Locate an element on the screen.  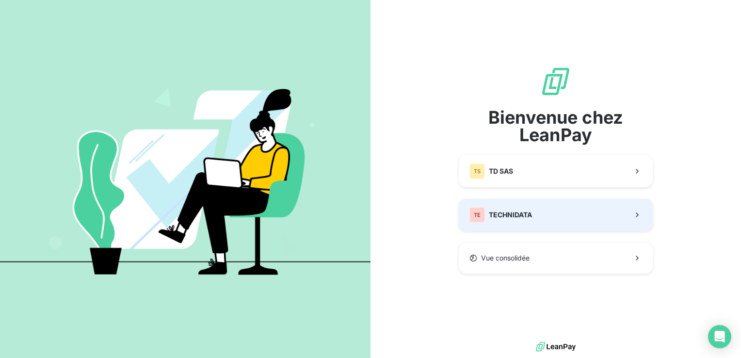
span: Bienvenue chez LeanPay is located at coordinates (556, 126).